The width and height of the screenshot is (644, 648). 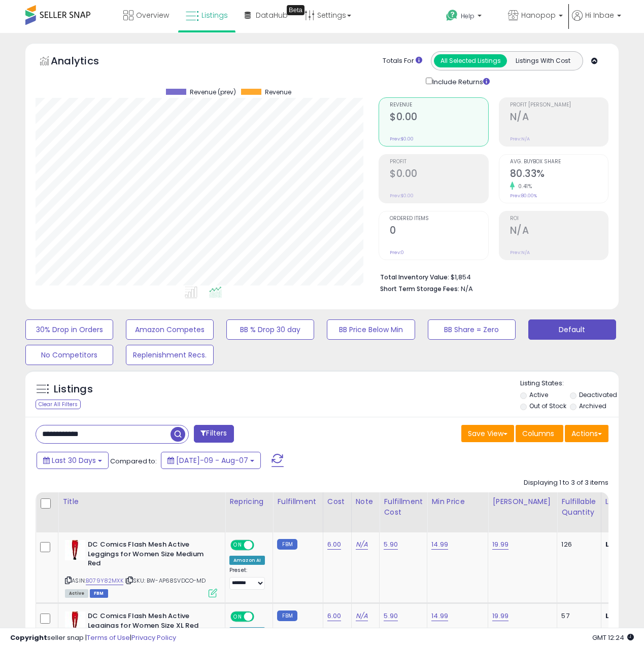 What do you see at coordinates (69, 355) in the screenshot?
I see `button: No Competitors` at bounding box center [69, 355].